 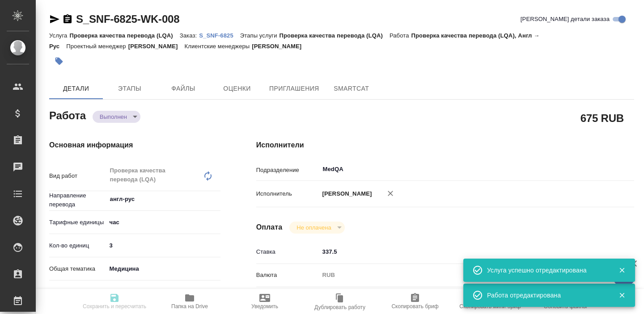 I want to click on span: Скопировать бриф, so click(x=415, y=307).